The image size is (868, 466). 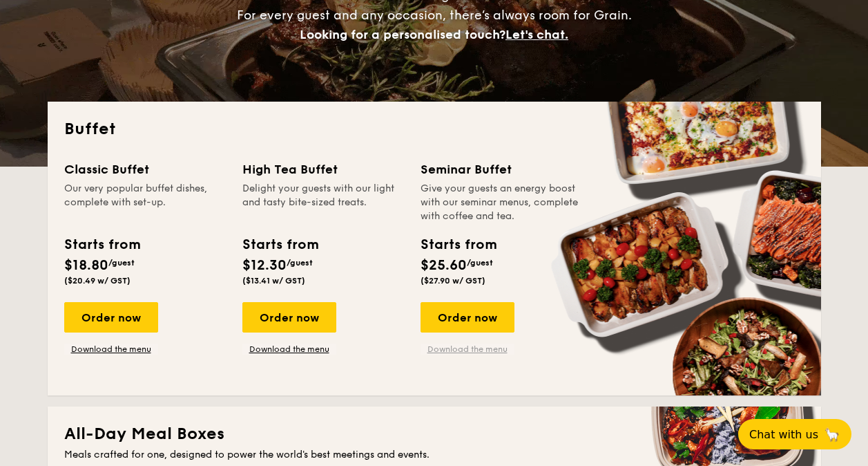 What do you see at coordinates (264, 265) in the screenshot?
I see `span: $12.30` at bounding box center [264, 265].